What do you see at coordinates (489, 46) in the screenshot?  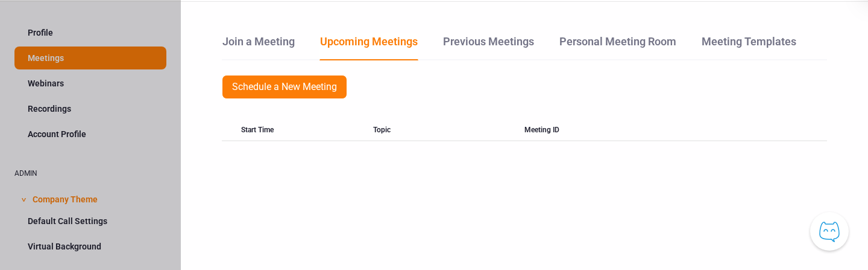 I see `a: Previous Meetings` at bounding box center [489, 46].